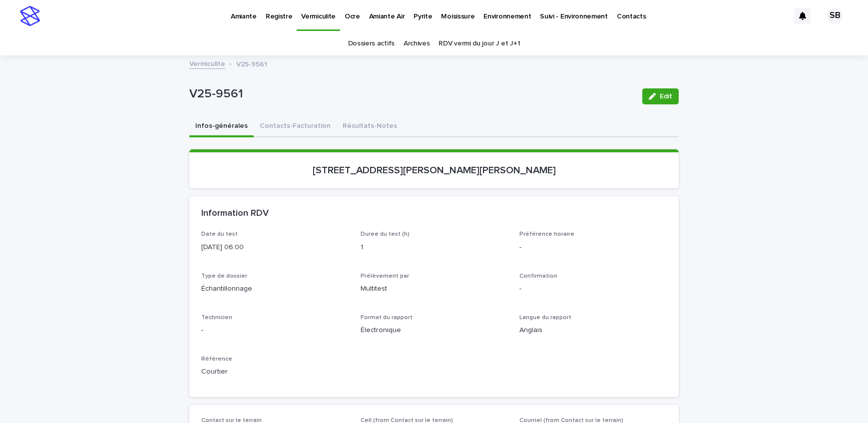 The height and width of the screenshot is (423, 868). What do you see at coordinates (275, 289) in the screenshot?
I see `p: Échantillonnage` at bounding box center [275, 289].